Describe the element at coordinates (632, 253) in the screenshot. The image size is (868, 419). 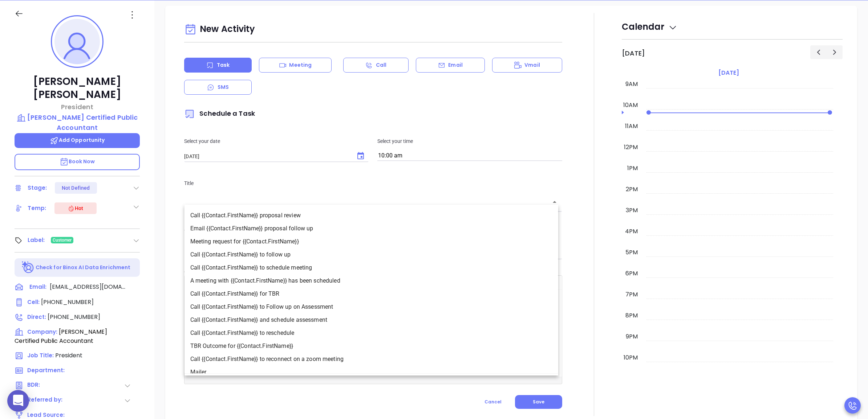
I see `div: 5pm` at that location.